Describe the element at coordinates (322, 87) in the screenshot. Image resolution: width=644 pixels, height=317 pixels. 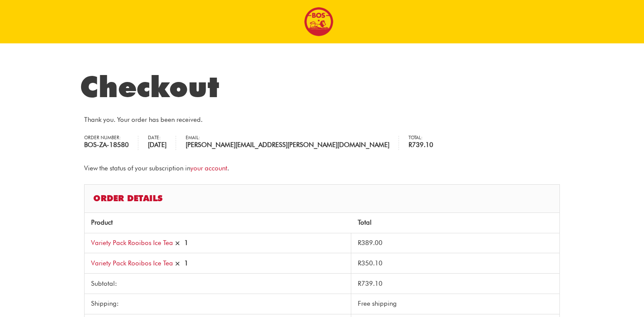
I see `h1: Checkout` at that location.